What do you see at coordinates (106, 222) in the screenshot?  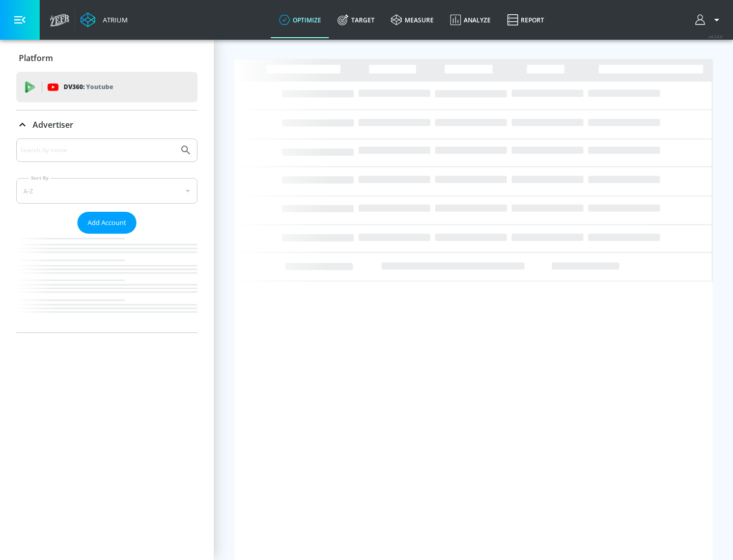 I see `span: Add Account` at bounding box center [106, 222].